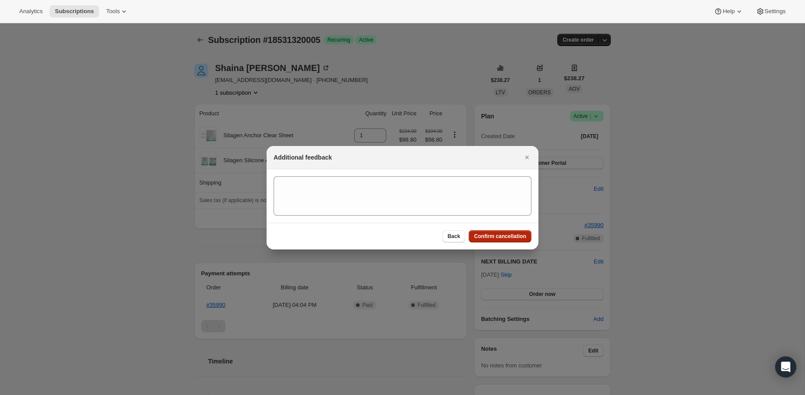 The width and height of the screenshot is (805, 395). I want to click on button: Confirm cancellation, so click(500, 236).